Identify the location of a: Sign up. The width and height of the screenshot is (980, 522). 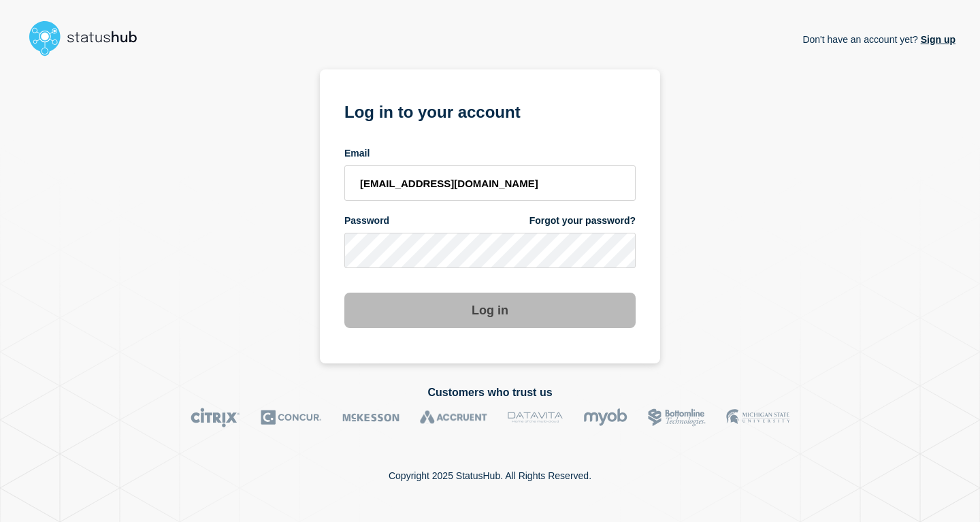
(936, 39).